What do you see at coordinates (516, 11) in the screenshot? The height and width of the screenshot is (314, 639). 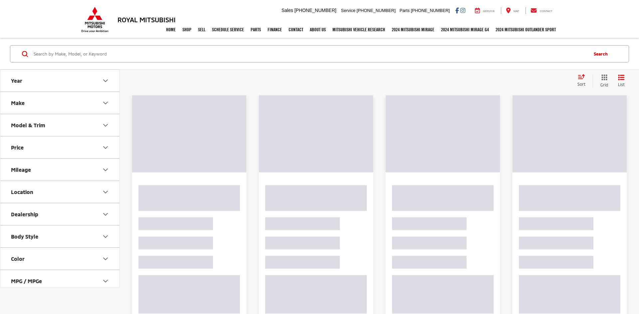 I see `span: Map` at bounding box center [516, 11].